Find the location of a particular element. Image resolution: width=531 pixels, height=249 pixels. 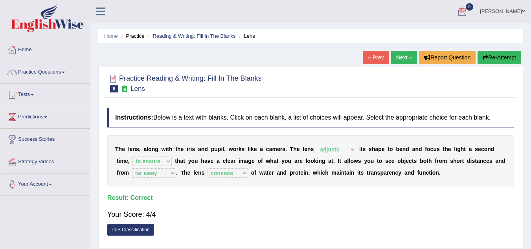

a: Predictions is located at coordinates (45, 116).